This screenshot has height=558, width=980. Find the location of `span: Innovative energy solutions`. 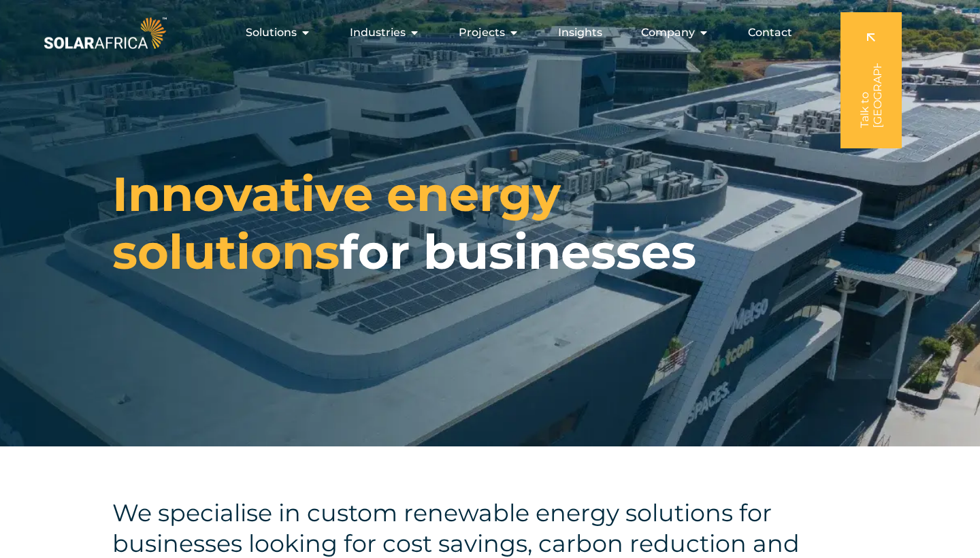

span: Innovative energy solutions is located at coordinates (336, 223).